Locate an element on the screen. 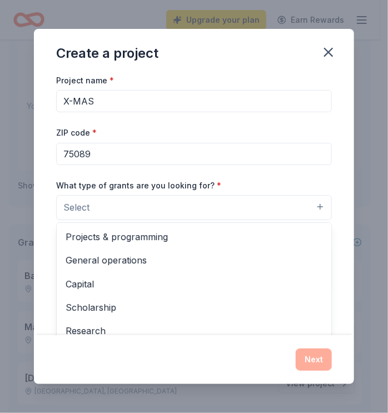 Image resolution: width=388 pixels, height=413 pixels. span: General operations is located at coordinates (194, 260).